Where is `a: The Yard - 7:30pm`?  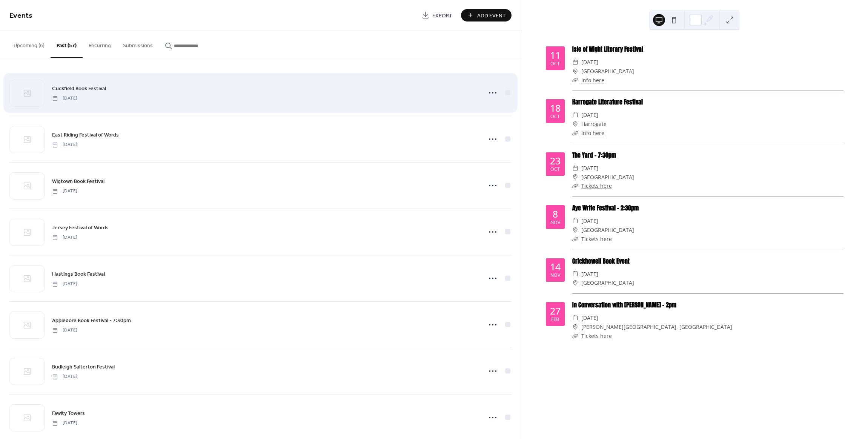 a: The Yard - 7:30pm is located at coordinates (594, 155).